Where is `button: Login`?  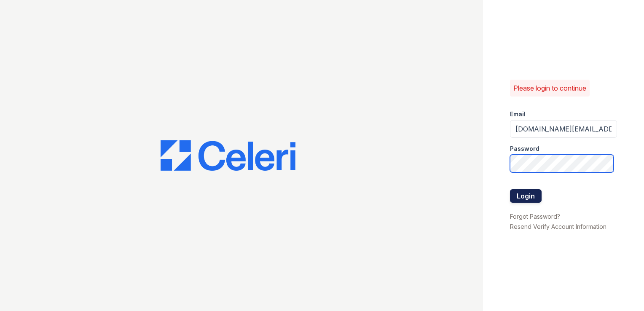
button: Login is located at coordinates (525, 196).